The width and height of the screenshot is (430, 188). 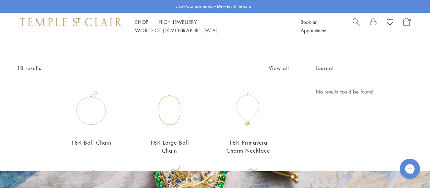 What do you see at coordinates (406, 26) in the screenshot?
I see `a: Open Shopping Bag` at bounding box center [406, 26].